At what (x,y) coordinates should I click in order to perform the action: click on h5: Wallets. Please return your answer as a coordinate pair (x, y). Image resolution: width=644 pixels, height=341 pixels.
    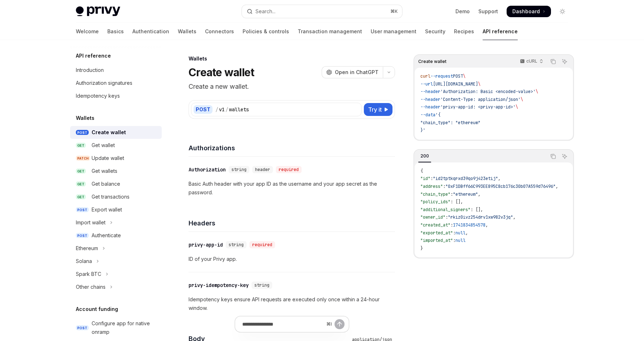
    Looking at the image, I should click on (85, 118).